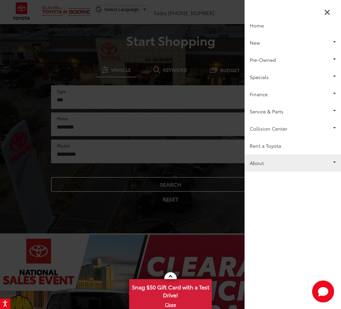 Image resolution: width=341 pixels, height=309 pixels. Describe the element at coordinates (170, 290) in the screenshot. I see `span: Snag $50 Gift Card with a Test Drive!` at that location.